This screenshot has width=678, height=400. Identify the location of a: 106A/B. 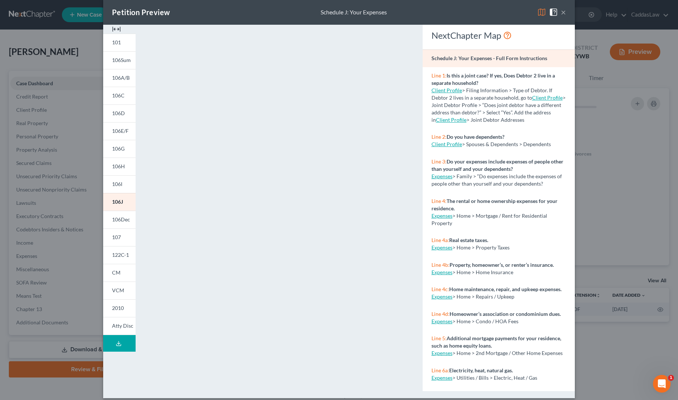
(119, 78).